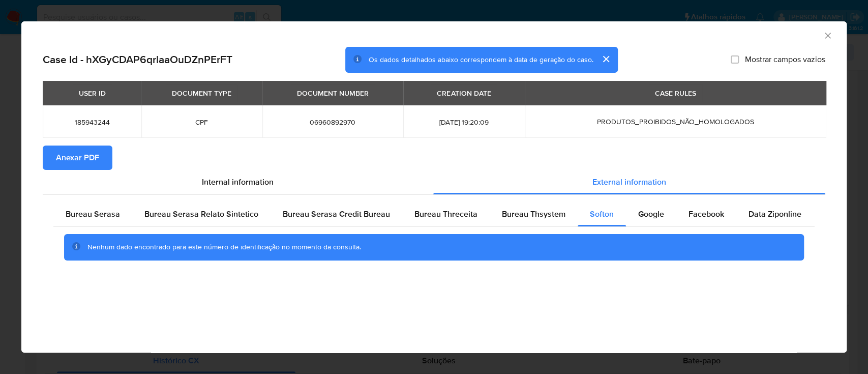 The image size is (868, 374). I want to click on div: Detailed info, so click(434, 182).